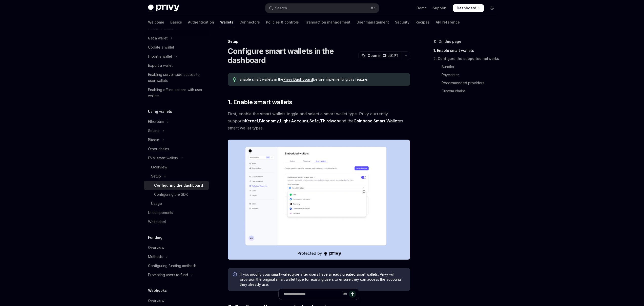 This screenshot has width=644, height=306. Describe the element at coordinates (157, 222) in the screenshot. I see `div: Whitelabel` at that location.